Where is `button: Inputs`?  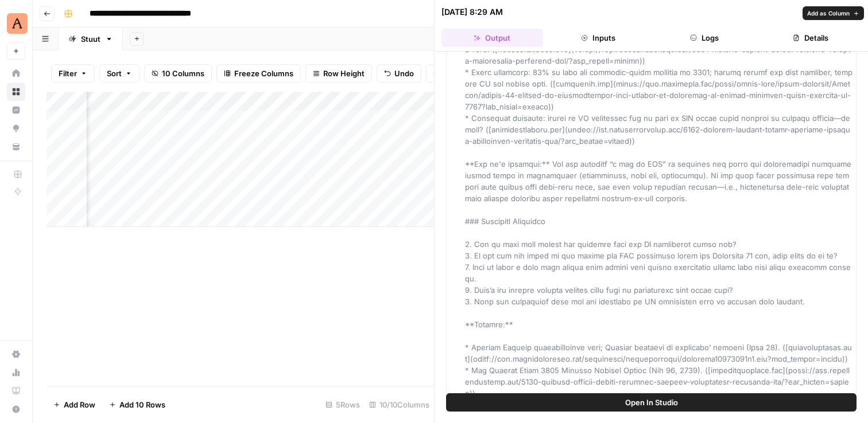
button: Inputs is located at coordinates (598, 38).